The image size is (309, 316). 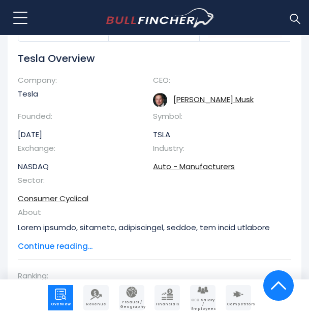 What do you see at coordinates (147, 58) in the screenshot?
I see `h1: Tesla Overview` at bounding box center [147, 58].